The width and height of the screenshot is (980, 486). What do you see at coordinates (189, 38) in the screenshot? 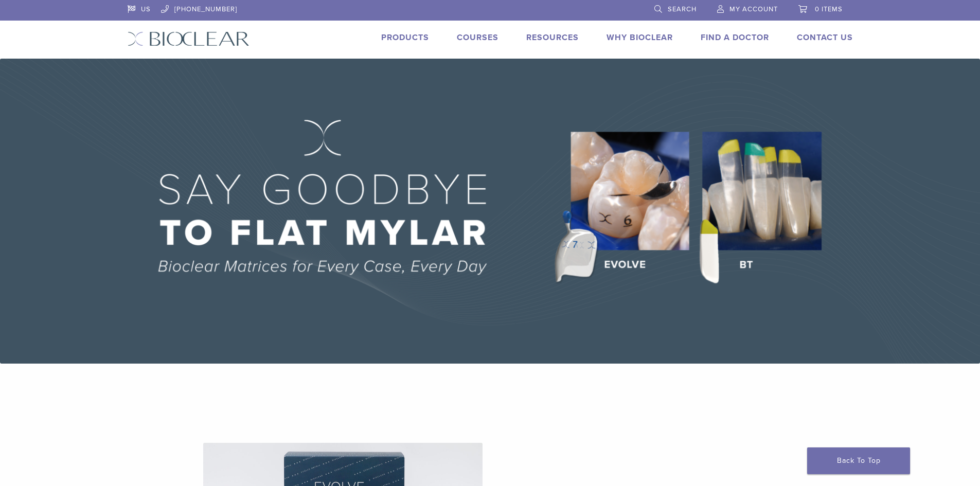
I see `img: Bioclear` at bounding box center [189, 38].